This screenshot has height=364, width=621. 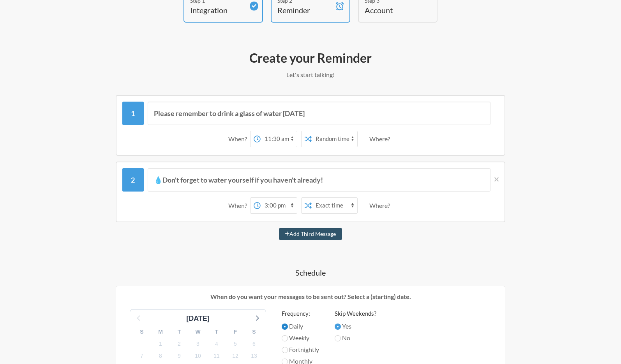 What do you see at coordinates (160, 356) in the screenshot?
I see `span: Wednesday, October 8, 2025` at bounding box center [160, 356].